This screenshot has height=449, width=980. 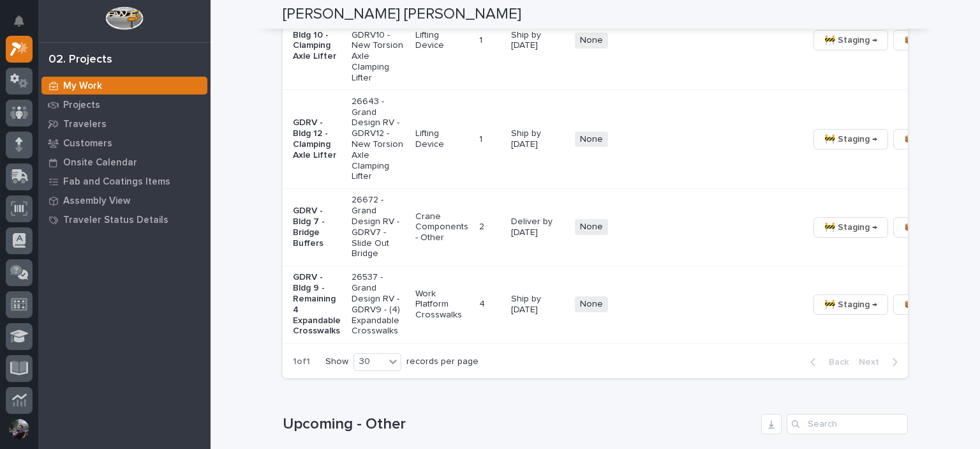 What do you see at coordinates (337, 361) in the screenshot?
I see `p: Show` at bounding box center [337, 361].